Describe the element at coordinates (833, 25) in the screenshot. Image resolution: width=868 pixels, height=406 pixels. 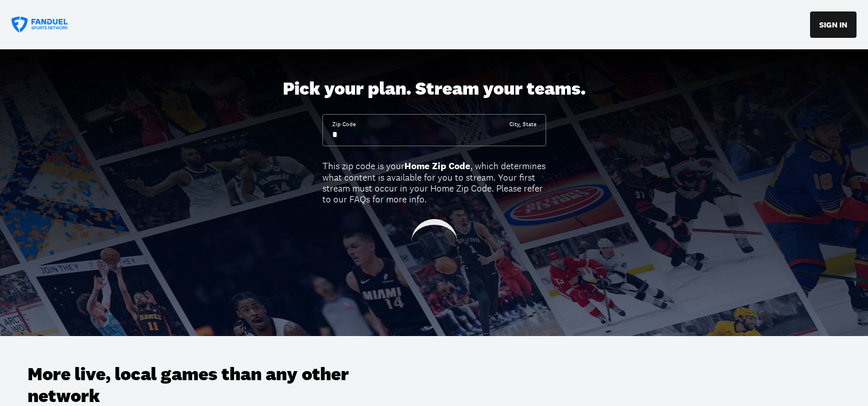
I see `a: SIGN IN` at that location.